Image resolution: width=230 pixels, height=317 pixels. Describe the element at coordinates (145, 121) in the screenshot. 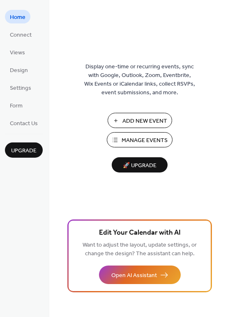

I see `span: Add New Event` at that location.